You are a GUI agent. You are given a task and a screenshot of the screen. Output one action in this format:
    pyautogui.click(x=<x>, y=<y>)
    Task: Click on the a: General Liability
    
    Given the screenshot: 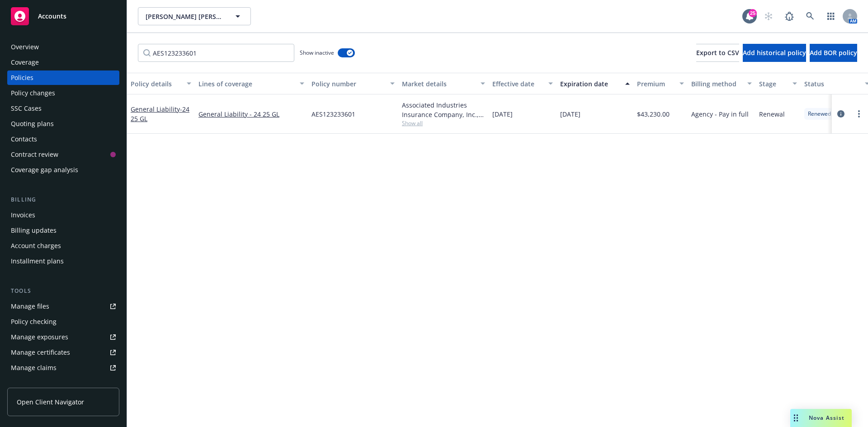 What is the action you would take?
    pyautogui.click(x=160, y=114)
    